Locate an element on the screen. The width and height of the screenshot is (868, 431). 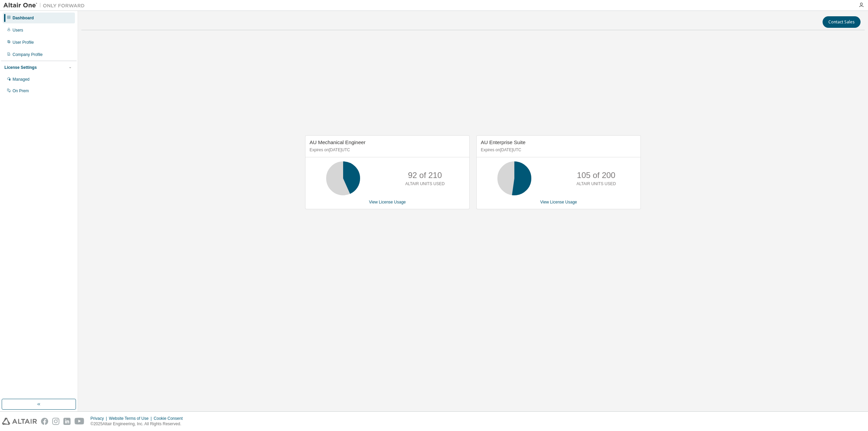
div: Website Terms of Use is located at coordinates (131, 419).